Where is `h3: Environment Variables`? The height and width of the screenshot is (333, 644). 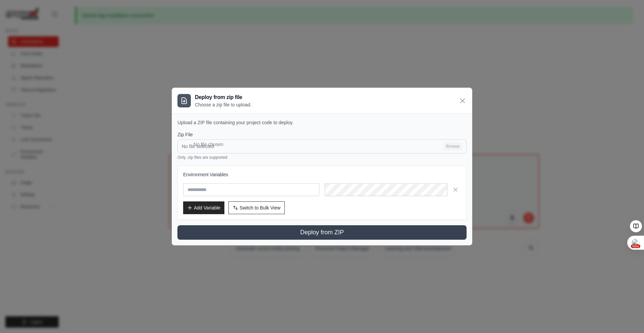 h3: Environment Variables is located at coordinates (322, 175).